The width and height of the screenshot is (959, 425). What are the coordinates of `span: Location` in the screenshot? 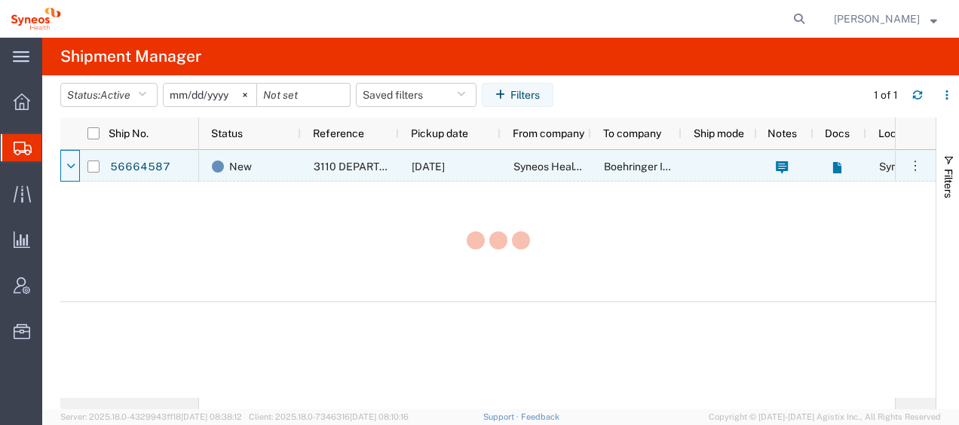 It's located at (899, 133).